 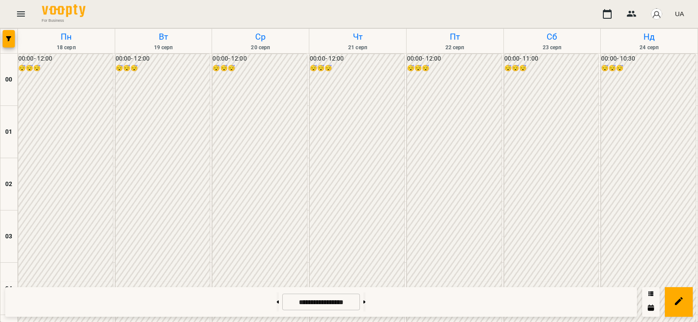 I want to click on h6: Чт, so click(x=357, y=37).